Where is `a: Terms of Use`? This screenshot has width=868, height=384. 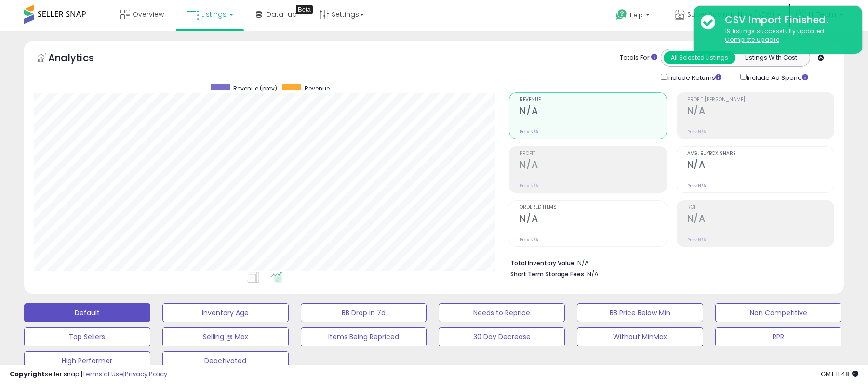 a: Terms of Use is located at coordinates (102, 374).